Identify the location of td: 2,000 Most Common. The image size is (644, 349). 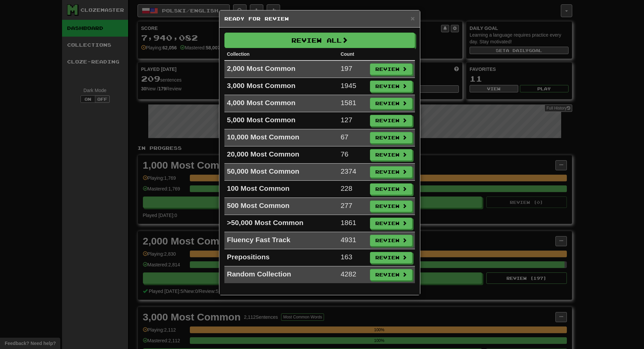
(281, 69).